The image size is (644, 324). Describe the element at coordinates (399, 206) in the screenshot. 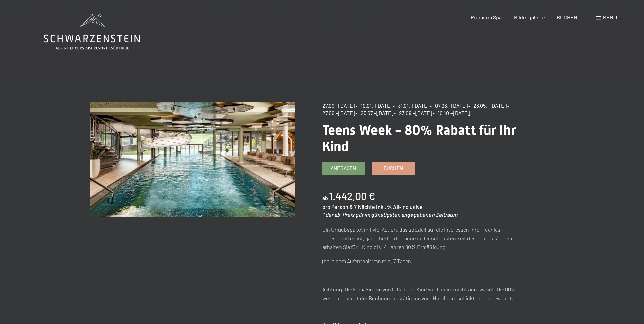

I see `span: inkl. ¾ All-Inclusive` at that location.